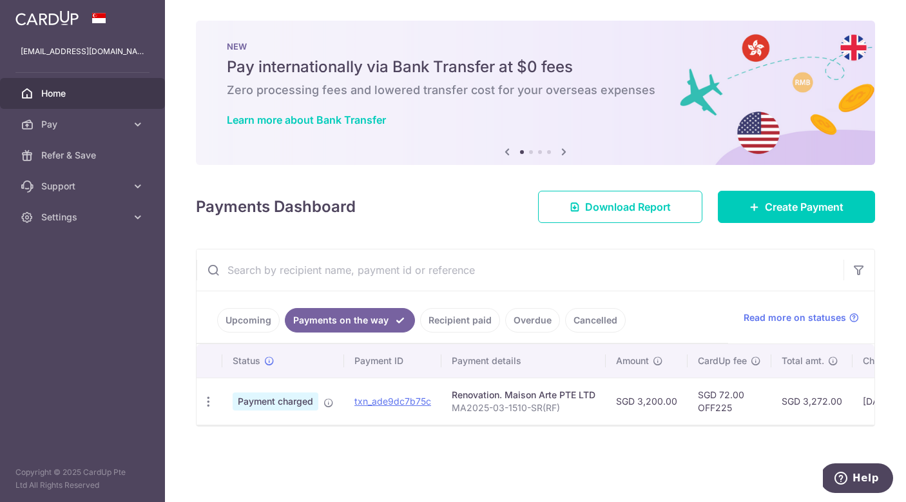 This screenshot has height=502, width=906. Describe the element at coordinates (84, 186) in the screenshot. I see `span: Support` at that location.